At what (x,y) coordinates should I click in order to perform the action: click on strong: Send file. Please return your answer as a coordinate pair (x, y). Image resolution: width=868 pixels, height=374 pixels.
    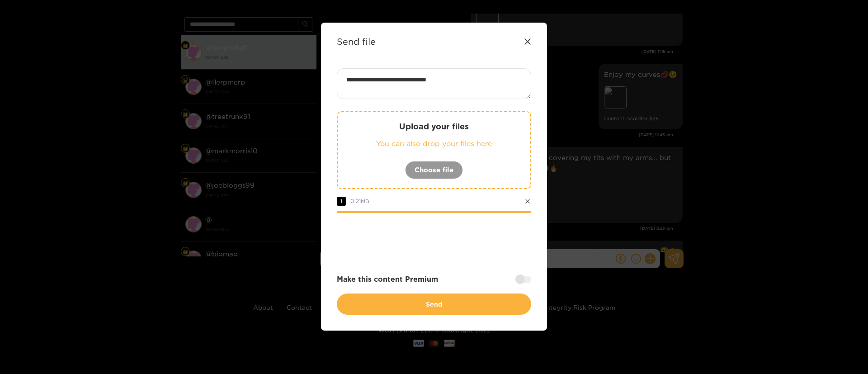
    Looking at the image, I should click on (356, 41).